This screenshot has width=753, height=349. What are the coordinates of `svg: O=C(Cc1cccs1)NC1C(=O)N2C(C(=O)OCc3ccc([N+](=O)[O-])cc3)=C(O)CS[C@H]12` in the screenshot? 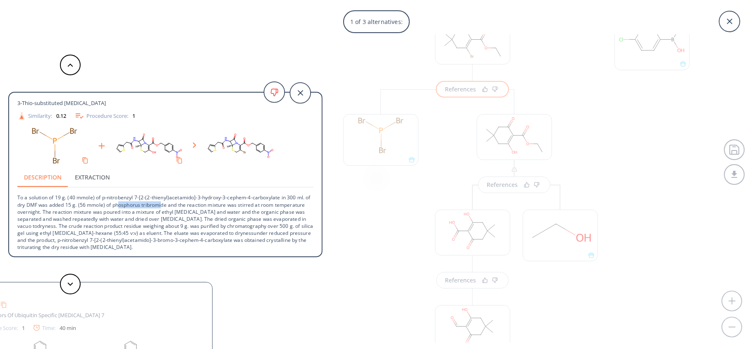 It's located at (149, 146).